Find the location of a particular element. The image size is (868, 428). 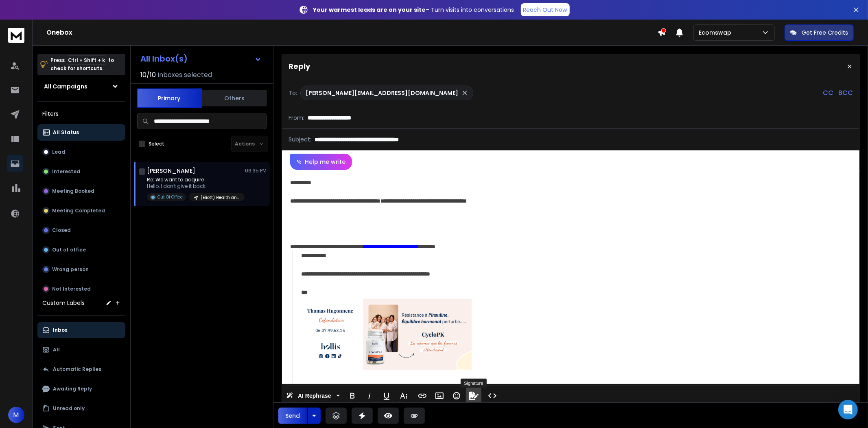

p: Inbox is located at coordinates (60, 330).